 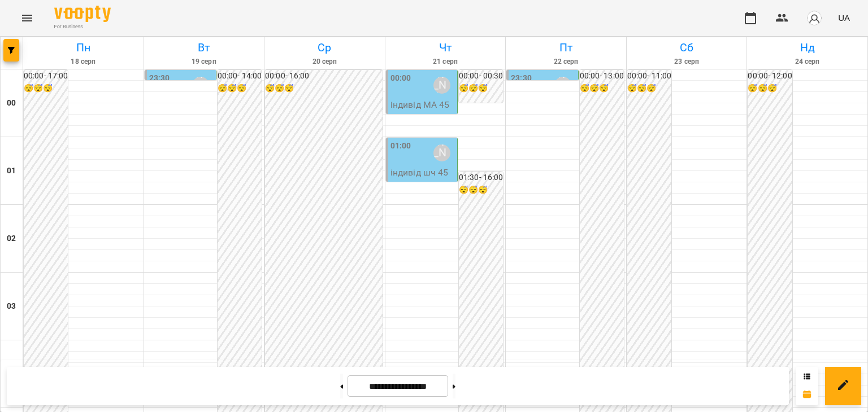 I want to click on h6: 00:00 - 17:00, so click(x=46, y=76).